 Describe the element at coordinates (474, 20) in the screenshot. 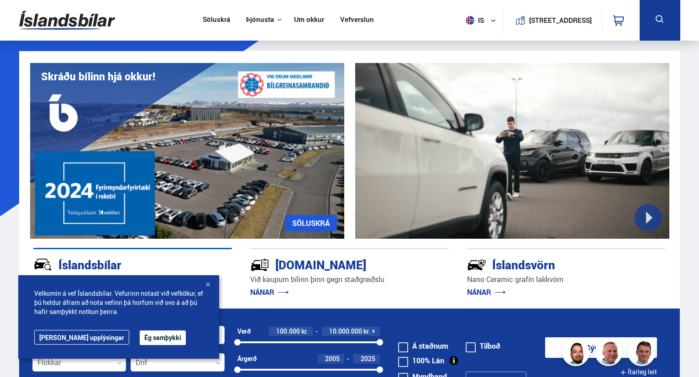

I see `span: is` at that location.